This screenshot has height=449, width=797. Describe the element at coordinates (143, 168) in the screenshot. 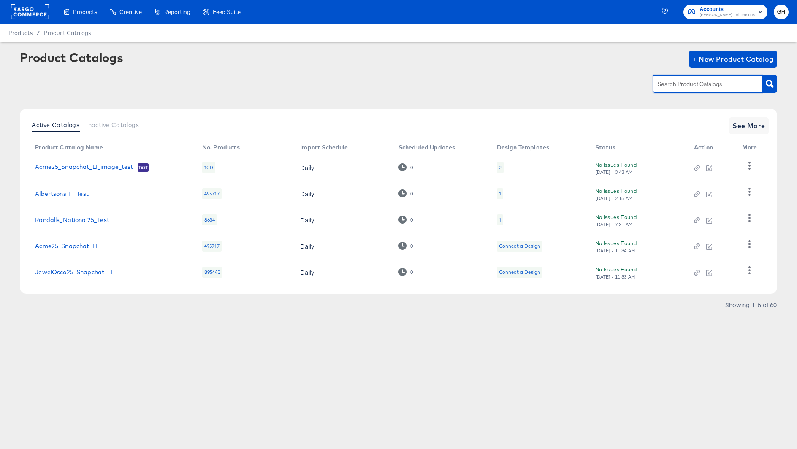

I see `span: Test` at that location.